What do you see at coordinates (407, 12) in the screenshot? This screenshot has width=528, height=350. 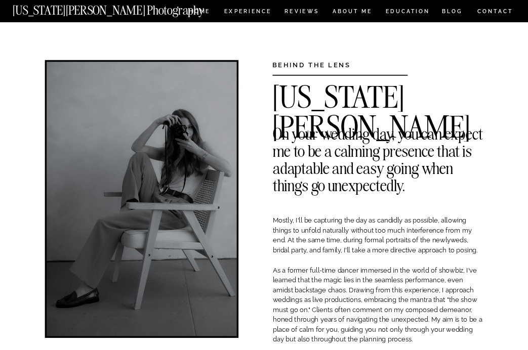 I see `nav: EDUCATION` at bounding box center [407, 12].